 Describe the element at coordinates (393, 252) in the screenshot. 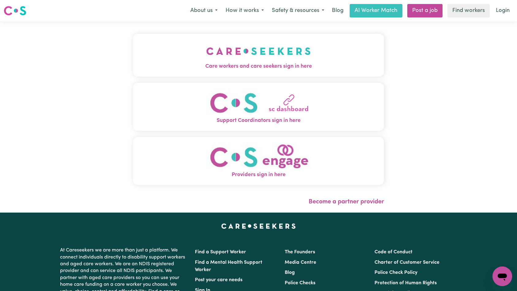

I see `a: Code of Conduct` at that location.